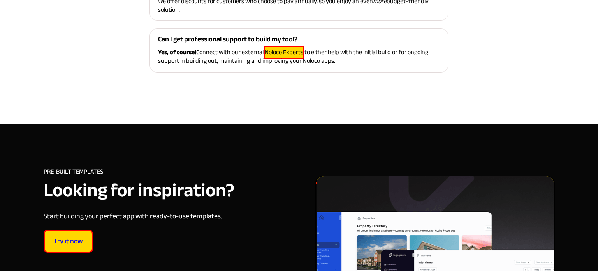  Describe the element at coordinates (177, 52) in the screenshot. I see `strong: Yes, of course!` at that location.